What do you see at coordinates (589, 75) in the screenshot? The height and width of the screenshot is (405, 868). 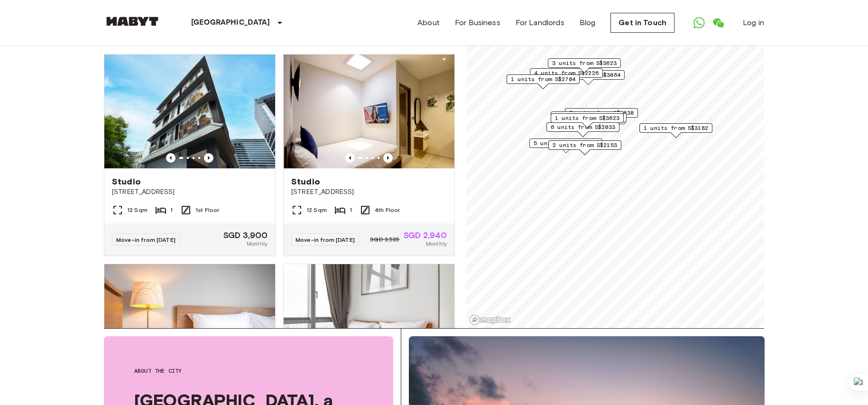 I see `span: 1 units from S$3864` at bounding box center [589, 75].